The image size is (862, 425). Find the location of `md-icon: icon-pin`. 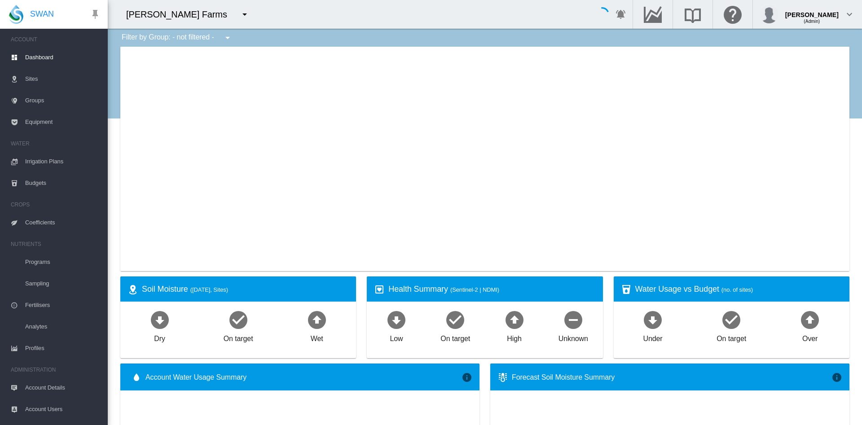

md-icon: icon-pin is located at coordinates (95, 14).